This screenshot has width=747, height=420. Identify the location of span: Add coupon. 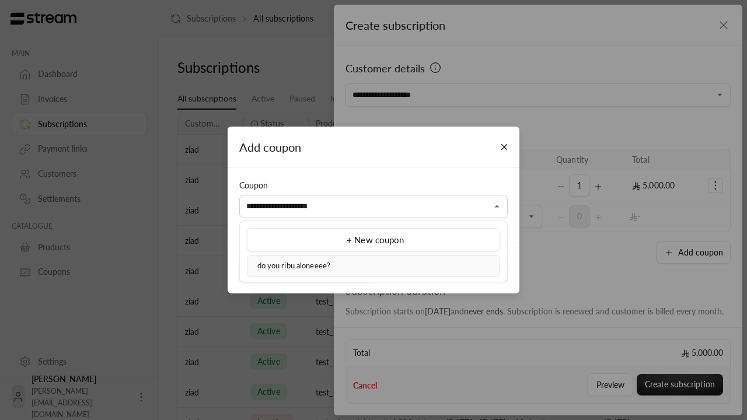
(270, 147).